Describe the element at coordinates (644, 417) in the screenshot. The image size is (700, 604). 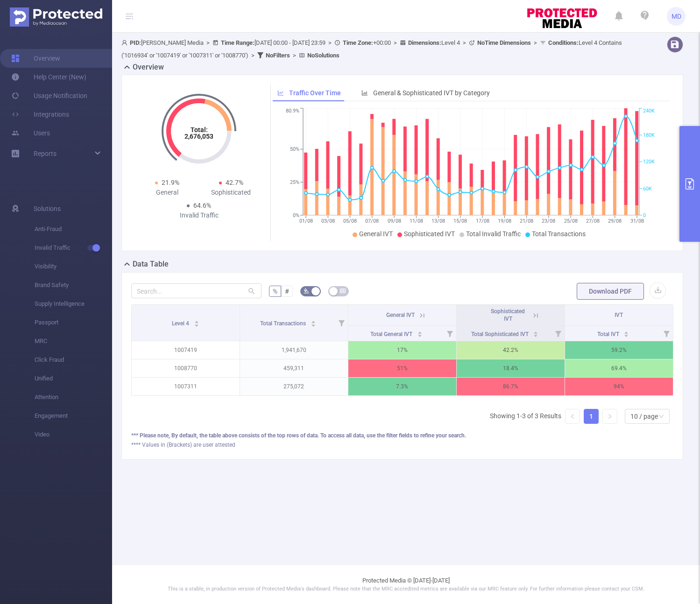
I see `div: 10 / page` at that location.